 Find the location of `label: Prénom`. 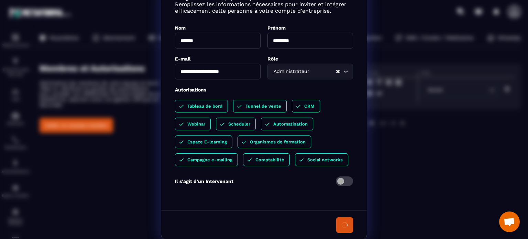

label: Prénom is located at coordinates (276, 28).